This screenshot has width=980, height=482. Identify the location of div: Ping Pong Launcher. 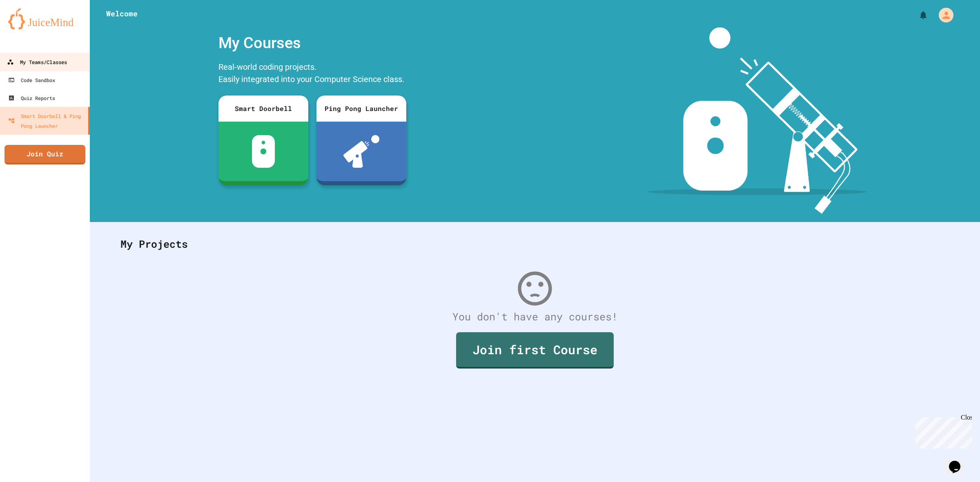
(361, 109).